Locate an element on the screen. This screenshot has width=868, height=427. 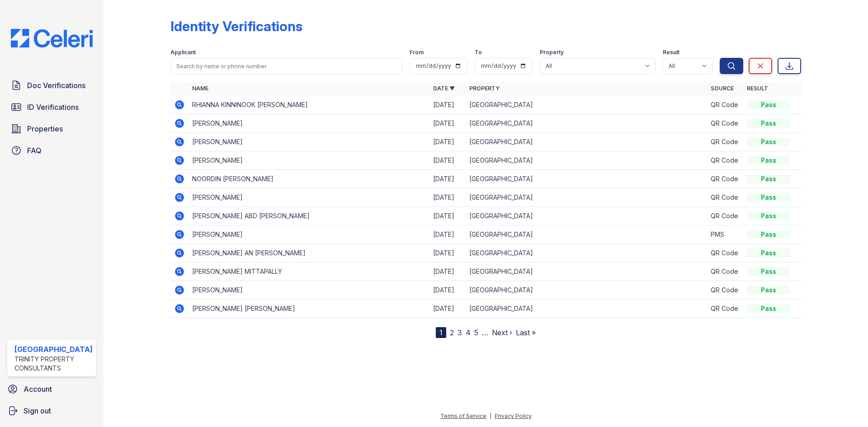
label: Property is located at coordinates (551, 52).